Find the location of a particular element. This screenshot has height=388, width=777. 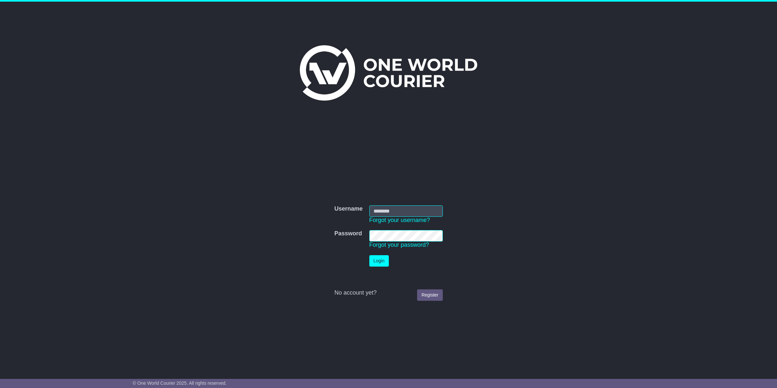

a: Register is located at coordinates (430, 295).